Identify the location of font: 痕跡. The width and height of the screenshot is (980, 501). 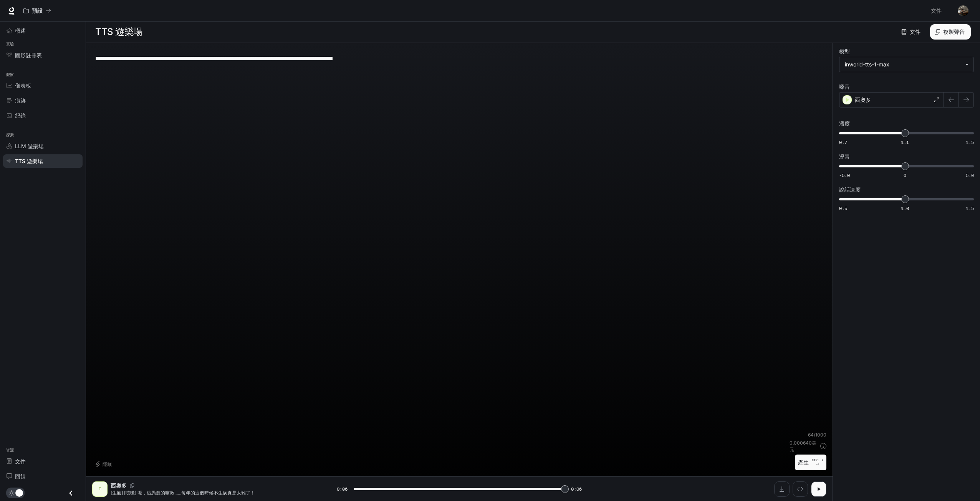
(20, 100).